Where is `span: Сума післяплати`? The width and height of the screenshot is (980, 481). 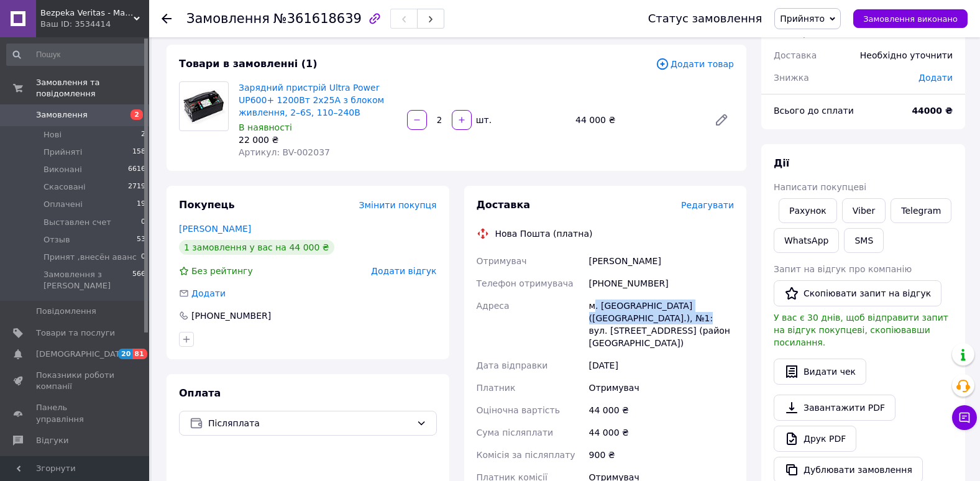
span: Сума післяплати is located at coordinates (515, 432).